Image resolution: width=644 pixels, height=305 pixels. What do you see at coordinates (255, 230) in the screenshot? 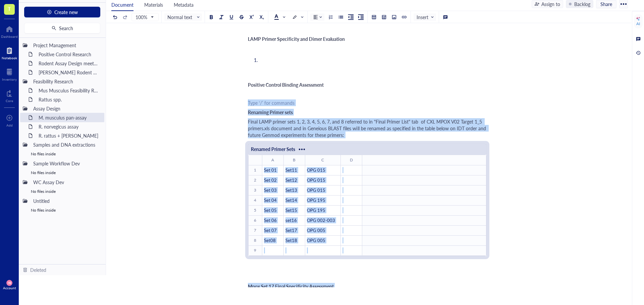
I see `th: 7` at bounding box center [255, 230].